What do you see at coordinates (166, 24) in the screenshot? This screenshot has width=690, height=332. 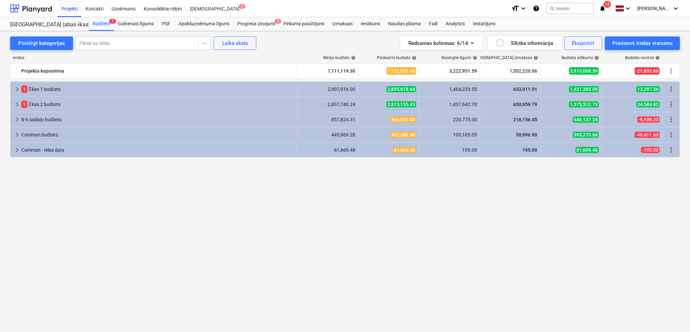 I see `a: PSF` at bounding box center [166, 24].